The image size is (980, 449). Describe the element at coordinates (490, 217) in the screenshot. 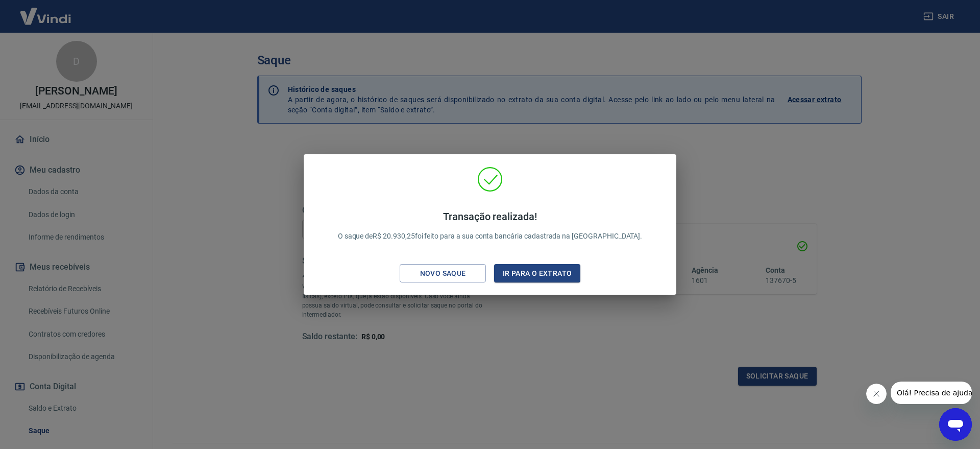

I see `h4: Transação realizada!` at that location.